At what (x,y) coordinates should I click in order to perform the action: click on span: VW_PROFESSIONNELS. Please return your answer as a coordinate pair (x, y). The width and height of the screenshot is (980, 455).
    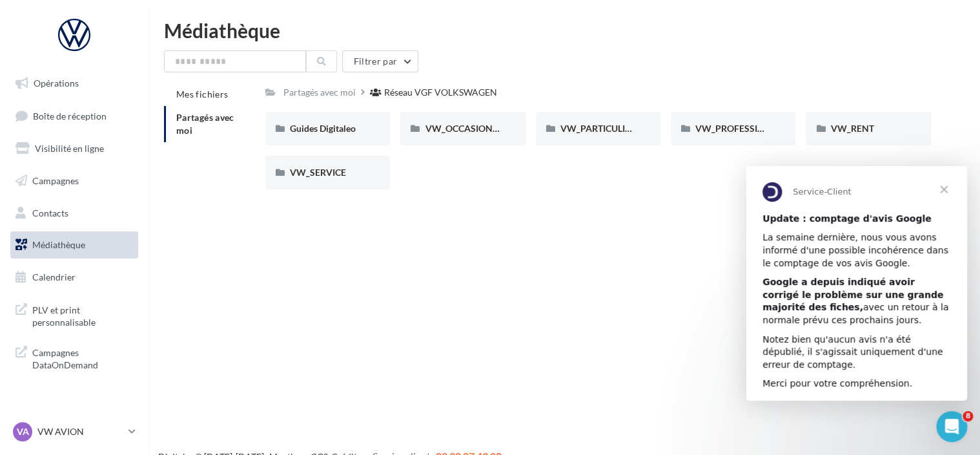
    Looking at the image, I should click on (745, 128).